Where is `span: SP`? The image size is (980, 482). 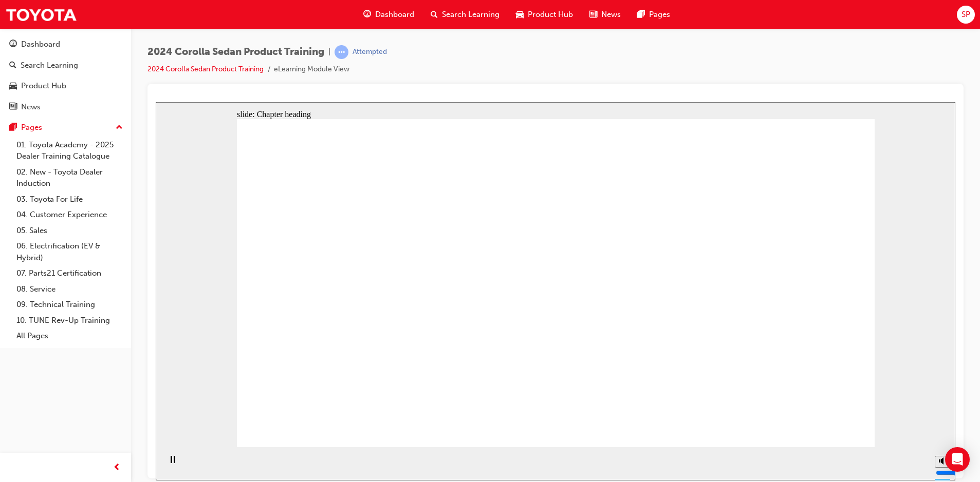 span: SP is located at coordinates (966, 14).